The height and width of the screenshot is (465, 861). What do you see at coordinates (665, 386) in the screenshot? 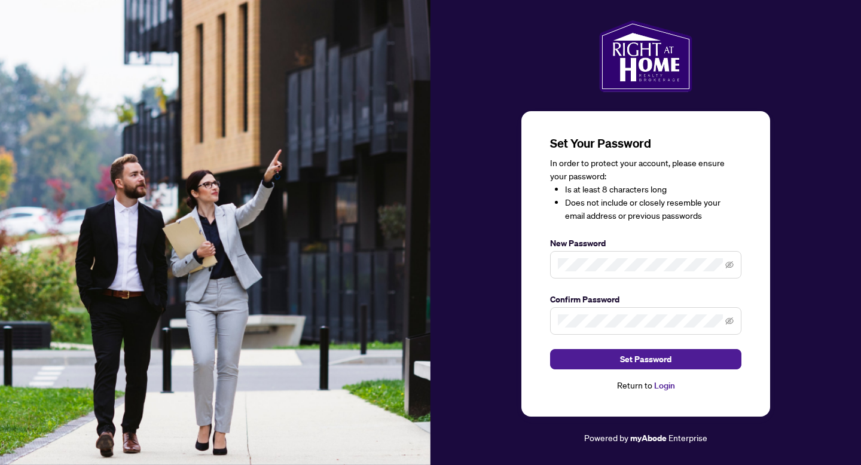
I see `a: Login` at bounding box center [665, 386].